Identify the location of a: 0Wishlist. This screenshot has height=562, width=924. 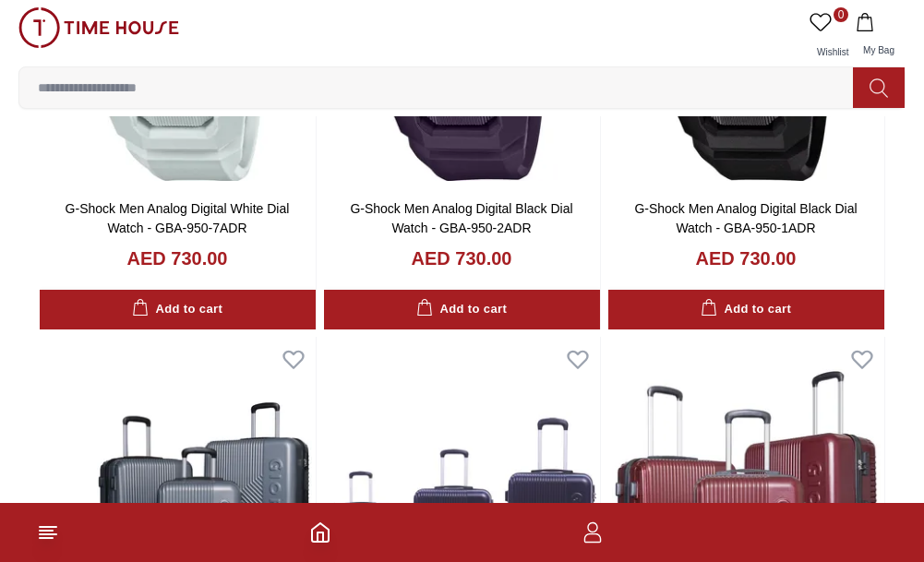
(829, 37).